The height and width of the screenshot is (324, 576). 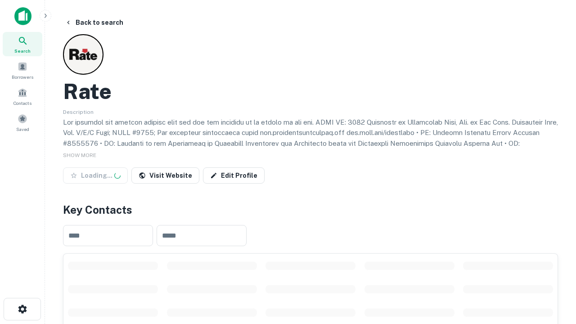 I want to click on div: Contacts, so click(x=22, y=96).